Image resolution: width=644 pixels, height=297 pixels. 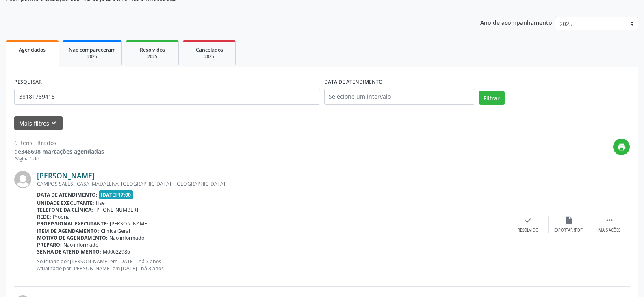 I want to click on button: Filtrar, so click(x=492, y=98).